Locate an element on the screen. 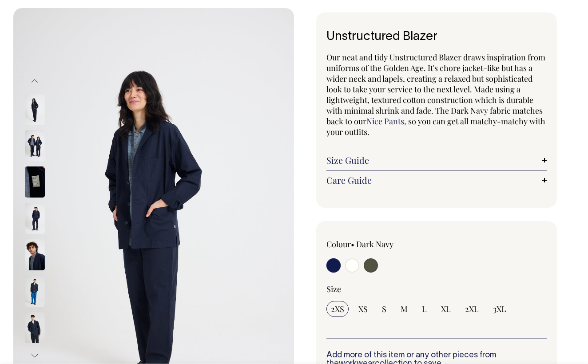  span: Our neat and tidy Unstructured Blazer draws inspiration from uniforms of the Golden Age. It's cho... is located at coordinates (436, 89).